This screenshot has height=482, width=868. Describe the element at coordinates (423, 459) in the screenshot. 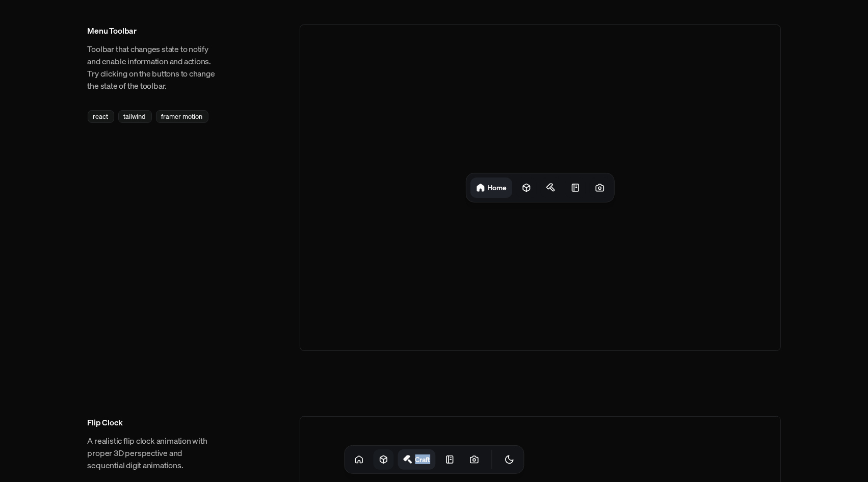

I see `h1: Craft` at that location.